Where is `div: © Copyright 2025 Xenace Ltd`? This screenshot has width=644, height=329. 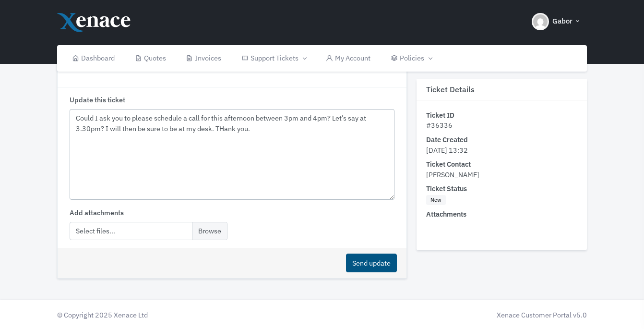 div: © Copyright 2025 Xenace Ltd is located at coordinates (187, 315).